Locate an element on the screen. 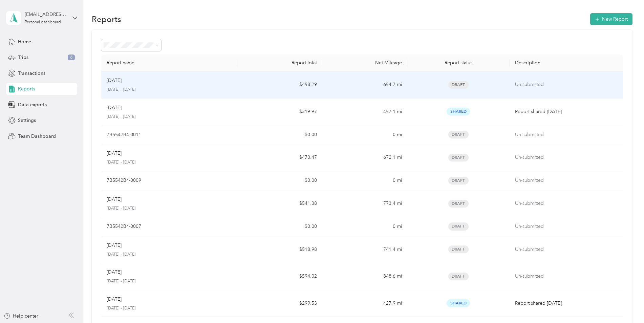 The image size is (644, 323). th: Report total is located at coordinates (280, 63).